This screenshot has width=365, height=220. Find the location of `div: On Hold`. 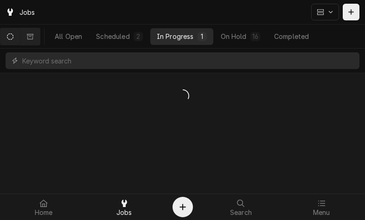

div: On Hold is located at coordinates (234, 36).